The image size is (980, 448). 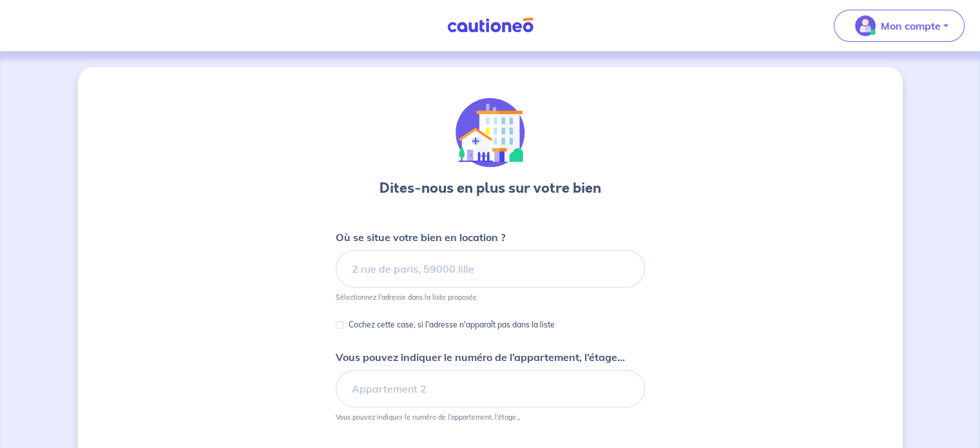 I want to click on img: Cautioneo, so click(x=490, y=25).